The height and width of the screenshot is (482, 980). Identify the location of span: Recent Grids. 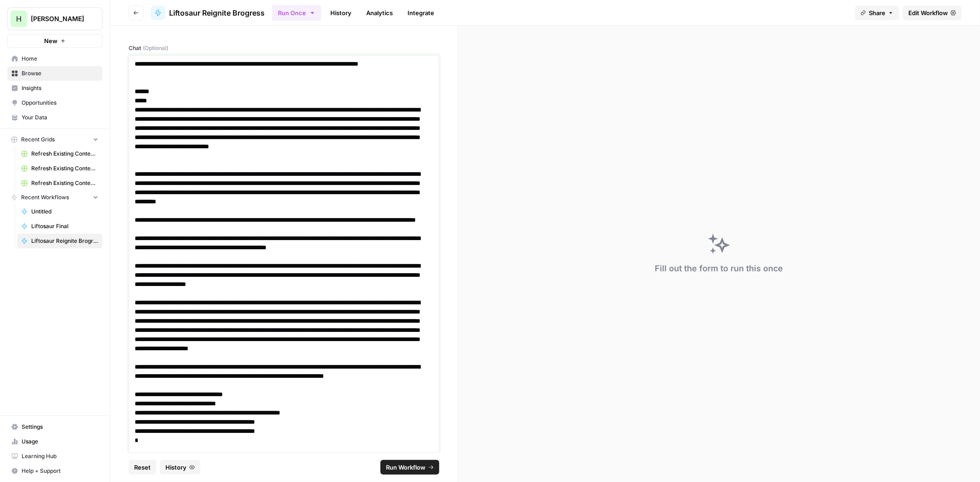
(38, 139).